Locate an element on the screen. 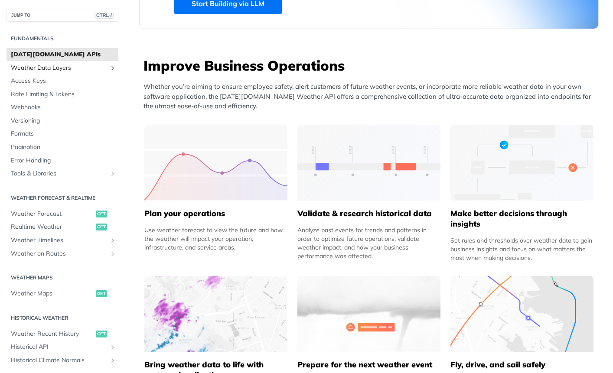 The image size is (613, 373). button: Show subpages for Weather Data Layers is located at coordinates (113, 68).